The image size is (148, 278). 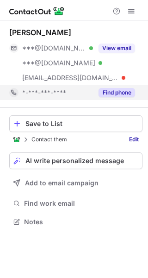 What do you see at coordinates (76, 203) in the screenshot?
I see `button: Find work email` at bounding box center [76, 203].